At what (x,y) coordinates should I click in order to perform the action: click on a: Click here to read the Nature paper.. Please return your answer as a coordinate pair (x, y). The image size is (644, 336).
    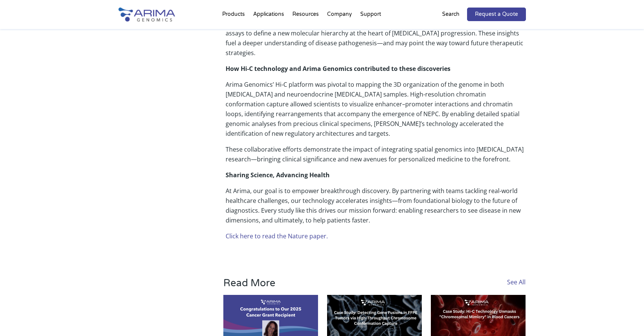
    Looking at the image, I should click on (277, 236).